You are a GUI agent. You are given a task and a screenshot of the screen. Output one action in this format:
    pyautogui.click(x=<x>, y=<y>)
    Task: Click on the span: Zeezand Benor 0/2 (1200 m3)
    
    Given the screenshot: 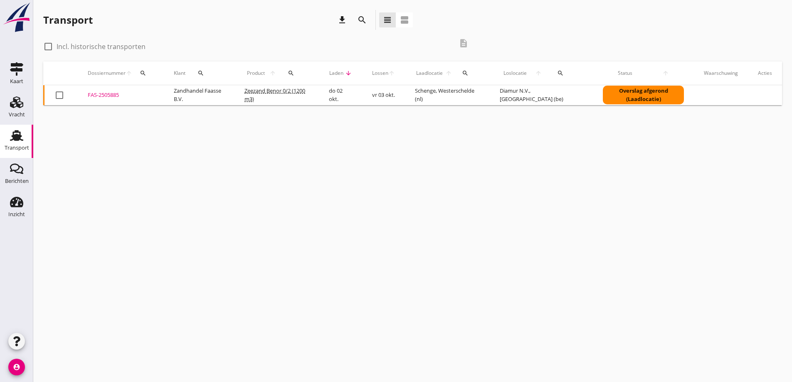 What is the action you would take?
    pyautogui.click(x=275, y=95)
    